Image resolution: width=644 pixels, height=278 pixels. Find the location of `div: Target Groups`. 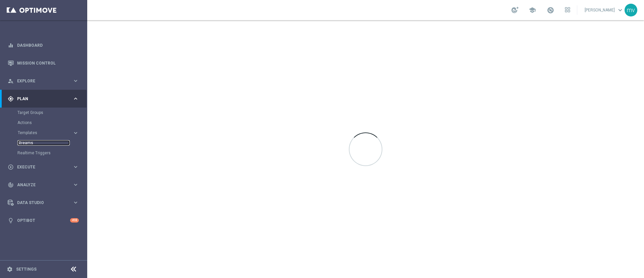

div: Target Groups is located at coordinates (52, 112).